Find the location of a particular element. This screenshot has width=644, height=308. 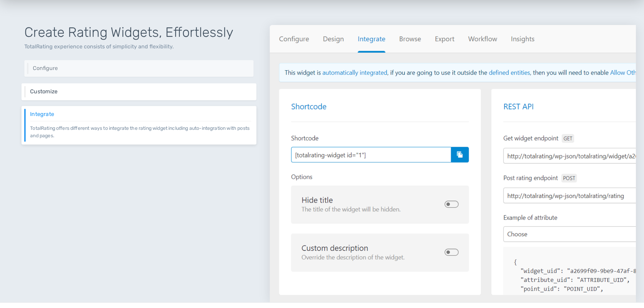

p: TotalRating offers different ways to integrate the rating widget including auto-integration with ... is located at coordinates (141, 130).